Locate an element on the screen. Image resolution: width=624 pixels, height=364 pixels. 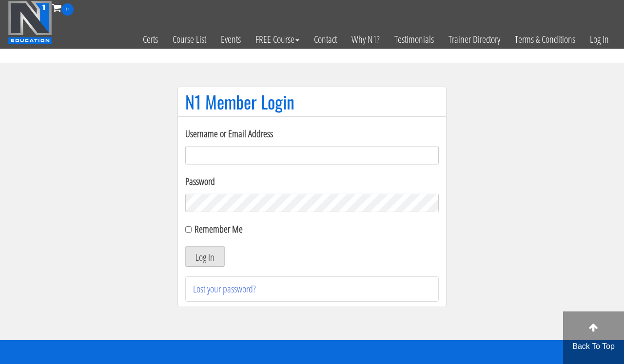
button: Log In is located at coordinates (205, 257).